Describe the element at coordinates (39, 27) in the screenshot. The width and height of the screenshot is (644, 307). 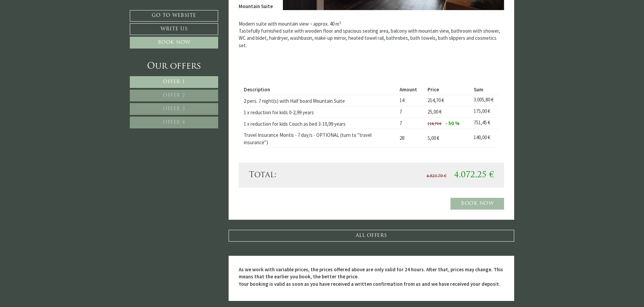
I see `div: Hello, how can we help you?` at that location.